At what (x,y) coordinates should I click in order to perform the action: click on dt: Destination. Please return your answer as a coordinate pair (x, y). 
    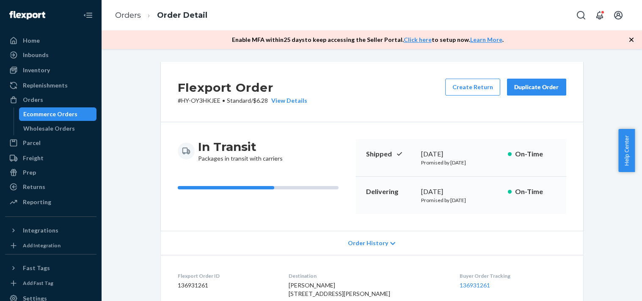
    Looking at the image, I should click on (367, 276).